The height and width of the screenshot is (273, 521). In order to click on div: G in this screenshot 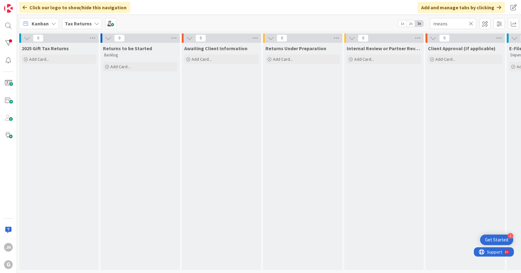, I will do `click(8, 265)`.